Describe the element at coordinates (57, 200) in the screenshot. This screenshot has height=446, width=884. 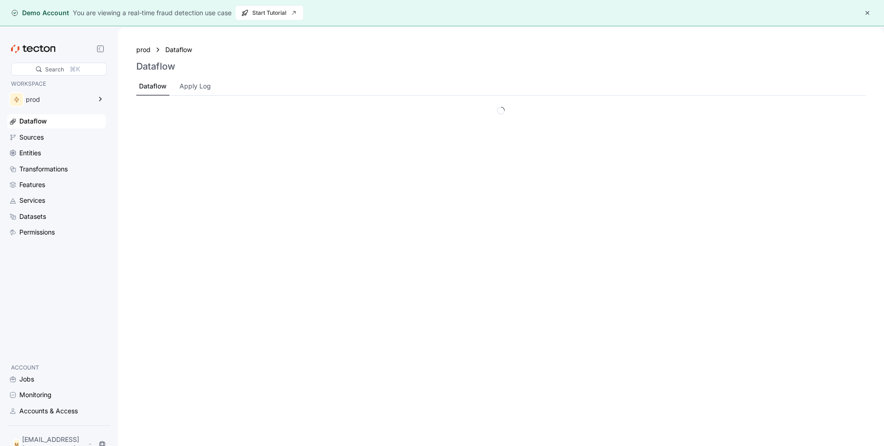
I see `a: Services` at that location.